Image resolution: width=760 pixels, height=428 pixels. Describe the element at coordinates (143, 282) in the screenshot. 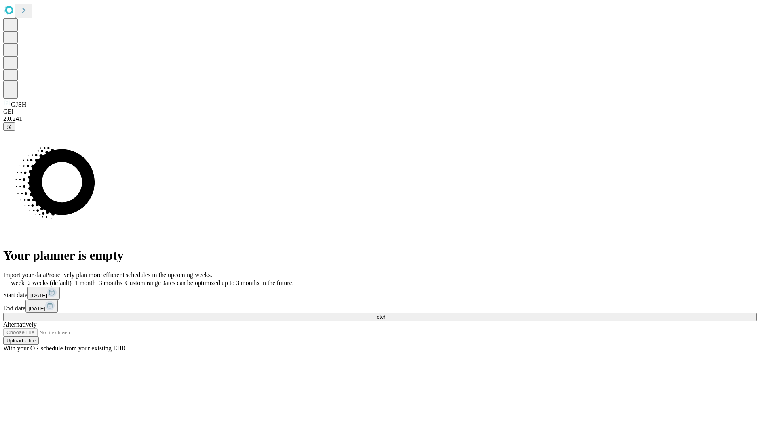

I see `span: Custom range` at that location.